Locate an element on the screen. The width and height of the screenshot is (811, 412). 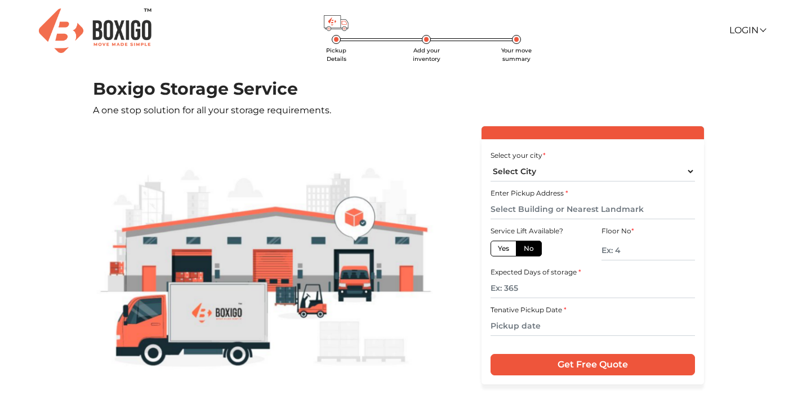
img: Boxigo is located at coordinates (95, 30).